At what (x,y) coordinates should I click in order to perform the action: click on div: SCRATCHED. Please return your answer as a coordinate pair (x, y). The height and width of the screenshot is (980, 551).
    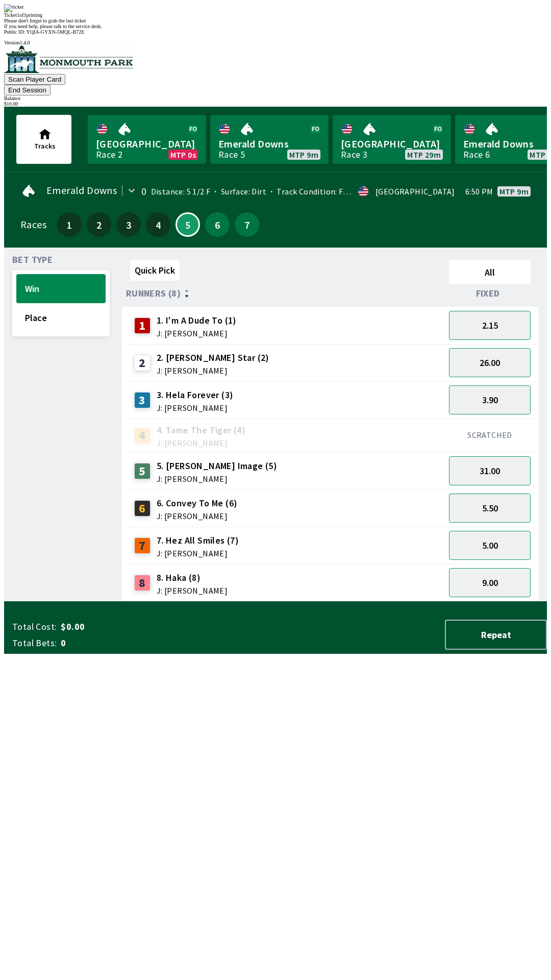
    Looking at the image, I should click on (490, 434).